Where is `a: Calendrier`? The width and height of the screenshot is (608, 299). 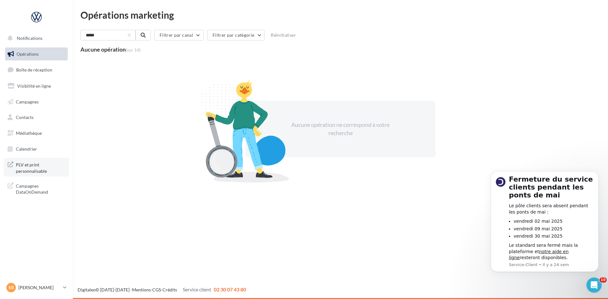
a: Calendrier is located at coordinates (36, 149).